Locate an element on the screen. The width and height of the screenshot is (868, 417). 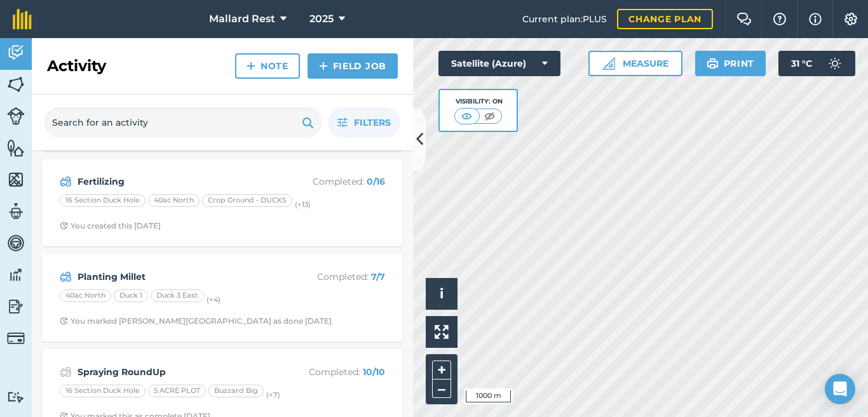
span: Mallard Rest is located at coordinates (242, 19).